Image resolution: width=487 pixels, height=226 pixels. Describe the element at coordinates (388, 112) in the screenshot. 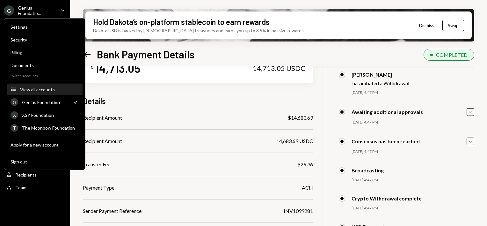

I see `div: Awaiting additional approvals` at that location.